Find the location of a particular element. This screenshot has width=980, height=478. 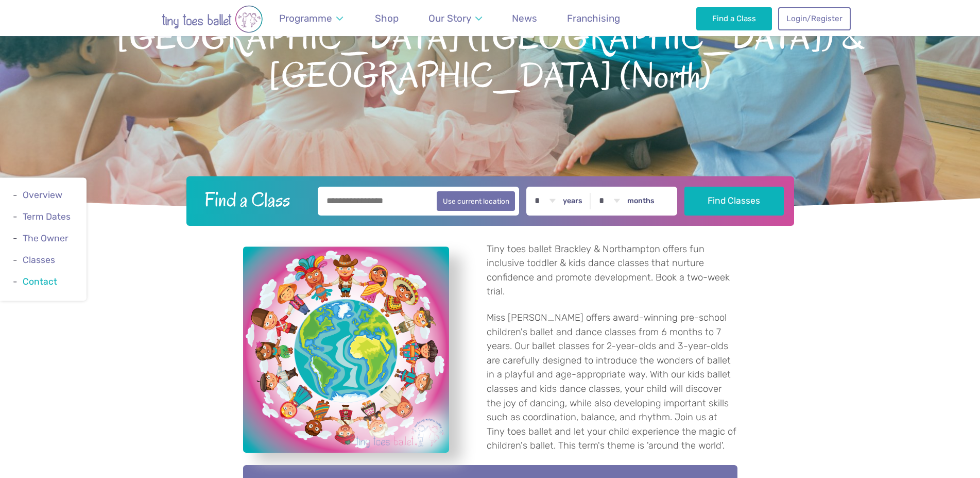

label: months is located at coordinates (641, 201).